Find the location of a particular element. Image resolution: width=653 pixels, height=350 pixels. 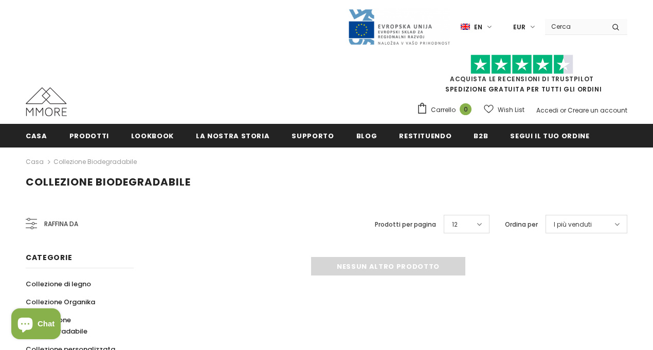

a: supporto is located at coordinates (312, 135).